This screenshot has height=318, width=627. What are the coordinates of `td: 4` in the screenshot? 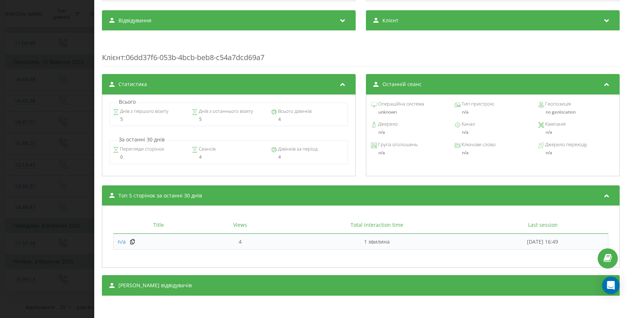 It's located at (240, 242).